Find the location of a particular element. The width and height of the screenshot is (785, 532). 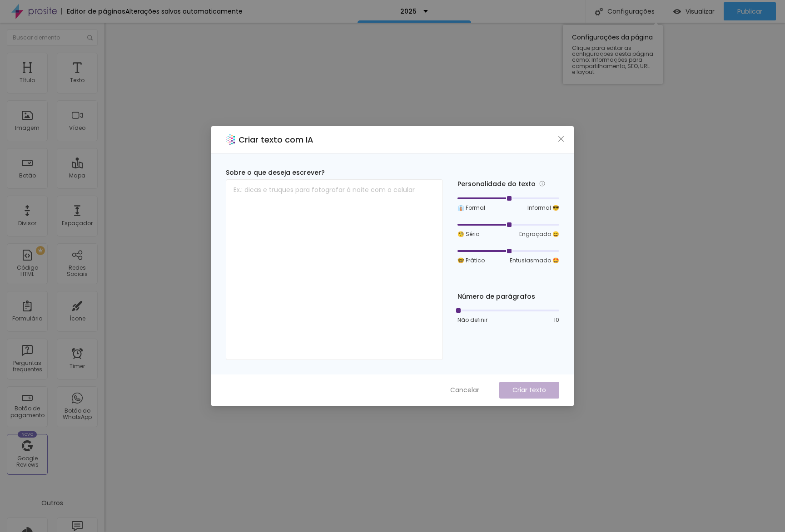

div: Redes Sociais is located at coordinates (77, 271).